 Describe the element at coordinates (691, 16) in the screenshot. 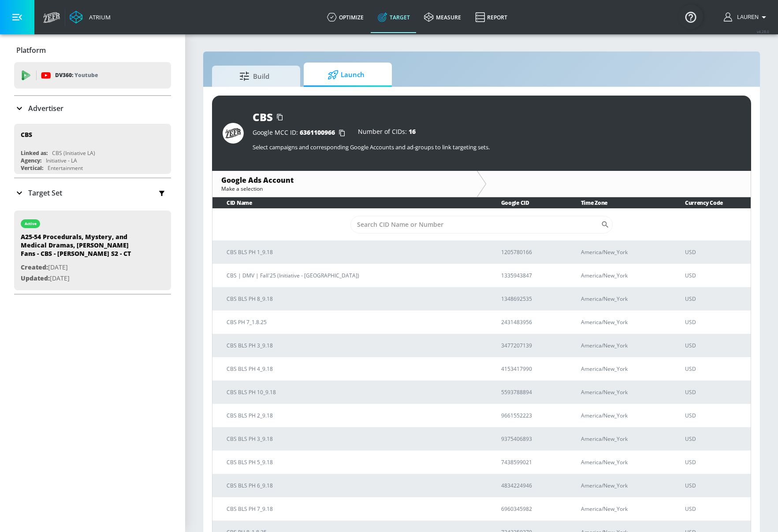

I see `button: Open Resource Center` at that location.